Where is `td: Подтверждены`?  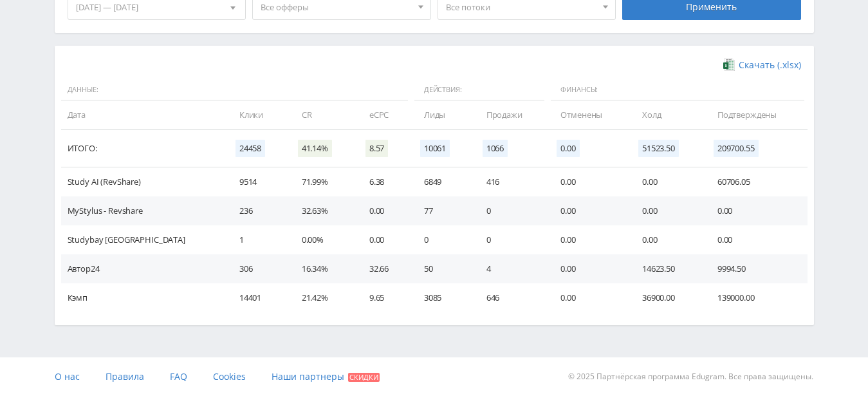 td: Подтверждены is located at coordinates (756, 115).